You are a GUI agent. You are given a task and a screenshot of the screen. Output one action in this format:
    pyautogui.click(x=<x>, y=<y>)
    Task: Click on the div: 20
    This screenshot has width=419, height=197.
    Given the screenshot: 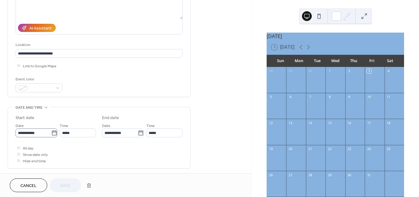 What is the action you would take?
    pyautogui.click(x=290, y=149)
    